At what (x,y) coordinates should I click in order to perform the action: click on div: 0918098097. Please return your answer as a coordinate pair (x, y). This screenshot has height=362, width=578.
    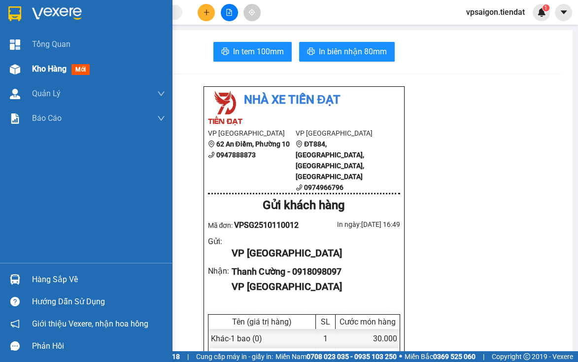
    Looking at the image, I should click on (155, 39).